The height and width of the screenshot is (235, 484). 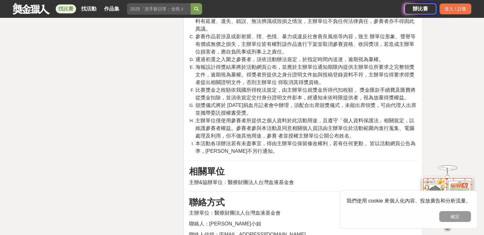 I want to click on strong: 相關單位, so click(x=207, y=171).